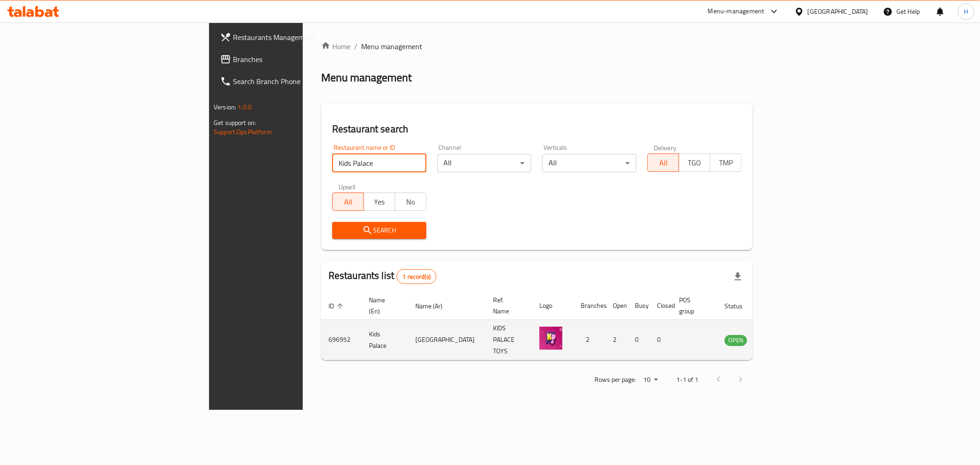  What do you see at coordinates (299, 37) in the screenshot?
I see `span: Restaurants Management` at bounding box center [299, 37].